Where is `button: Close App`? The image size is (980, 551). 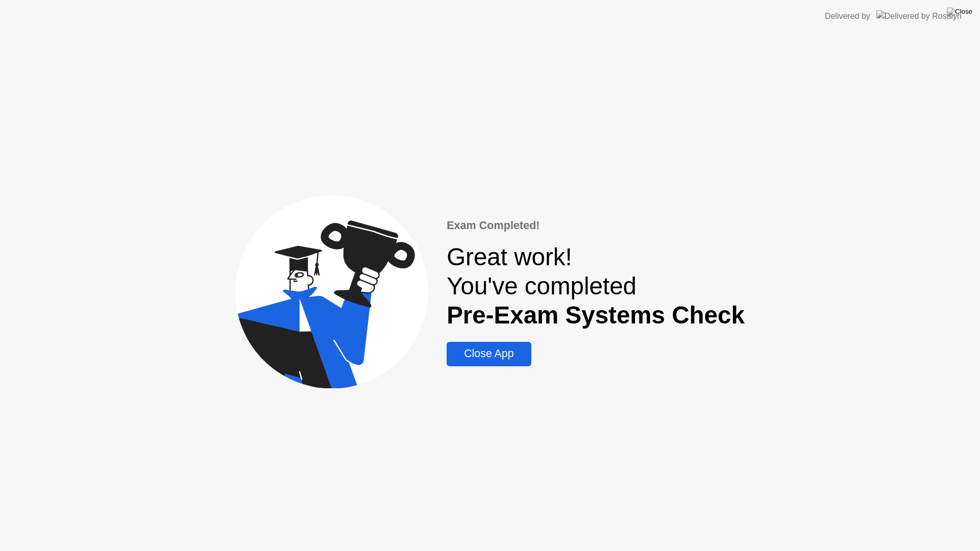 button: Close App is located at coordinates (489, 354).